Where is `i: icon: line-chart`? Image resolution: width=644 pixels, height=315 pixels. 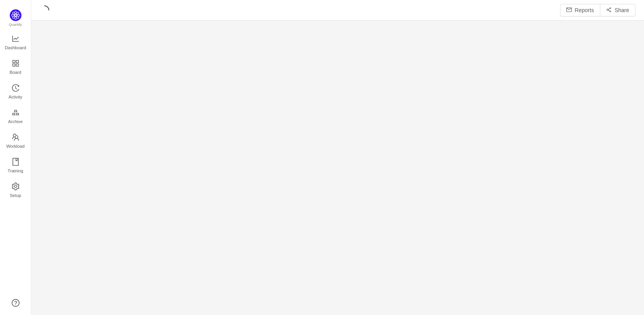 i: icon: line-chart is located at coordinates (16, 38).